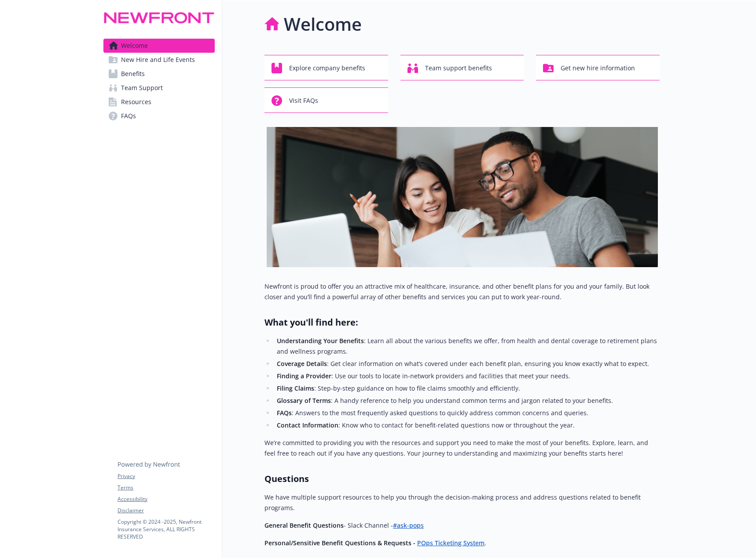  I want to click on p: Copyright © 2024 - 2025 , Newfront Insurance Services, ALL RIGHTS RESERVED, so click(166, 530).